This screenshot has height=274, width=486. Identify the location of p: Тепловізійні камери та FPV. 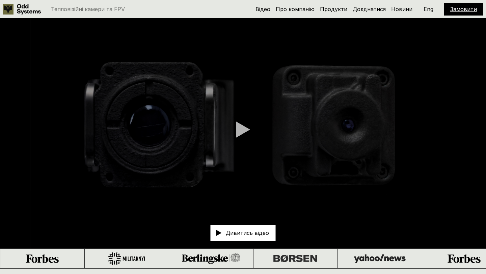
(88, 9).